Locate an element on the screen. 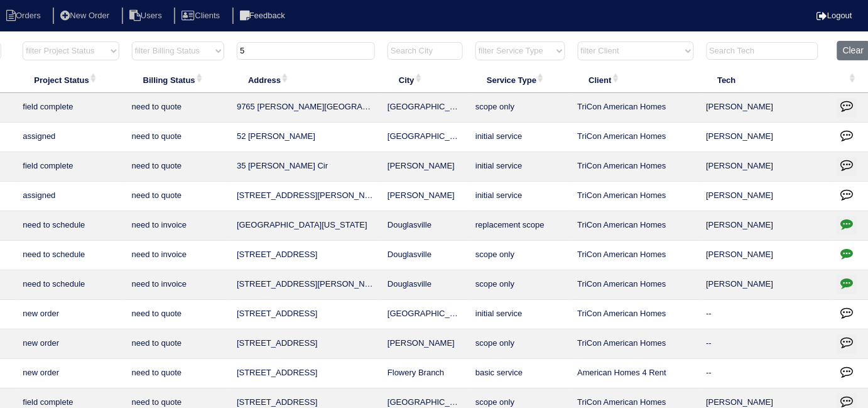 The height and width of the screenshot is (408, 868). td: Flowery Branch is located at coordinates (425, 373).